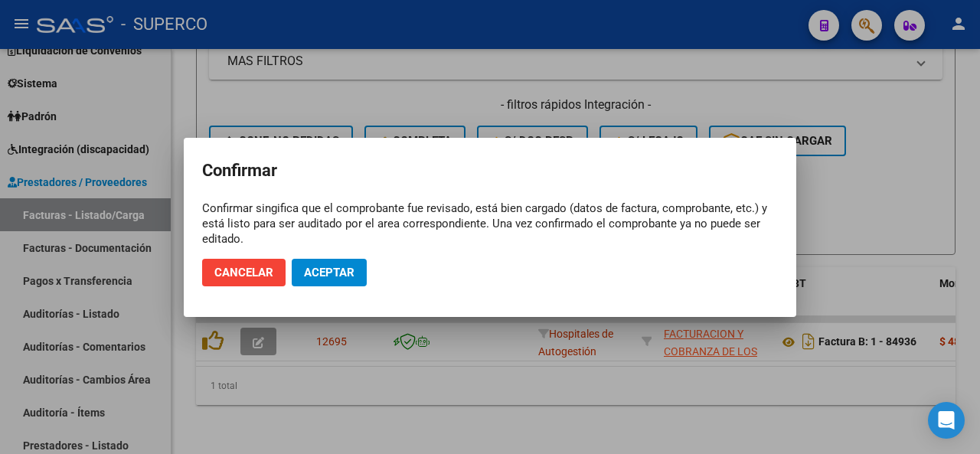  What do you see at coordinates (490, 171) in the screenshot?
I see `h2: Confirmar` at bounding box center [490, 171].